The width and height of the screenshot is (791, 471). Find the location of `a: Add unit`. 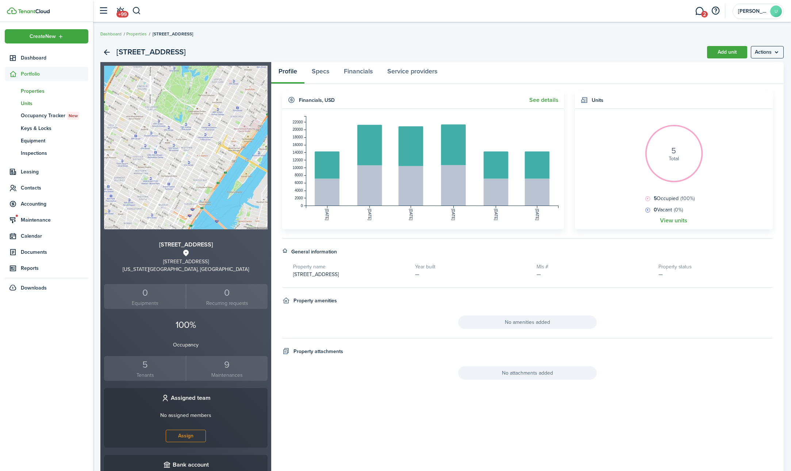

a: Add unit is located at coordinates (727, 52).